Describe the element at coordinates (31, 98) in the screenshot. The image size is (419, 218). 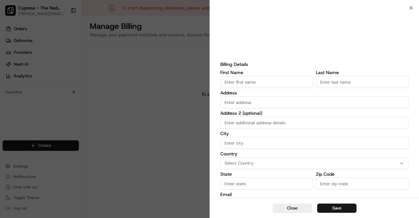
I see `span: Knowledge Base` at that location.